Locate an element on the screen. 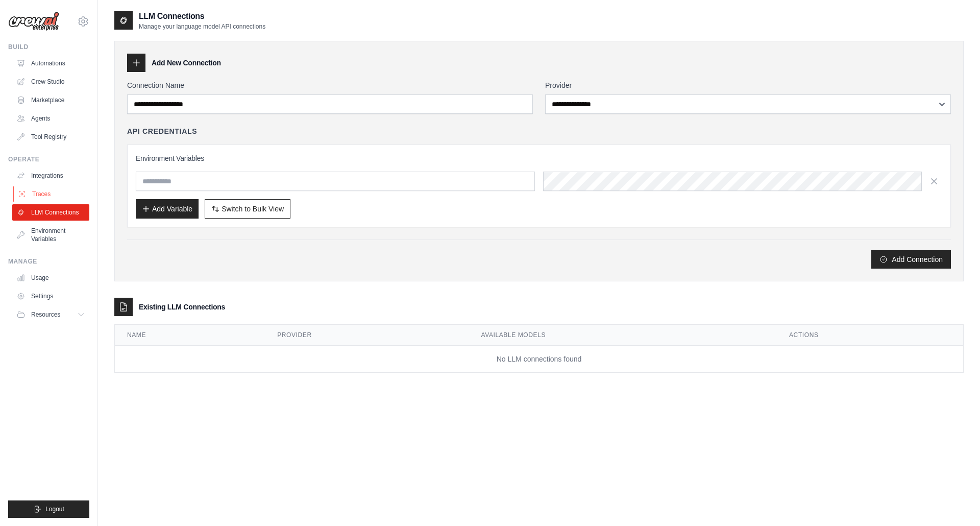  td: No LLM connections found is located at coordinates (539, 359).